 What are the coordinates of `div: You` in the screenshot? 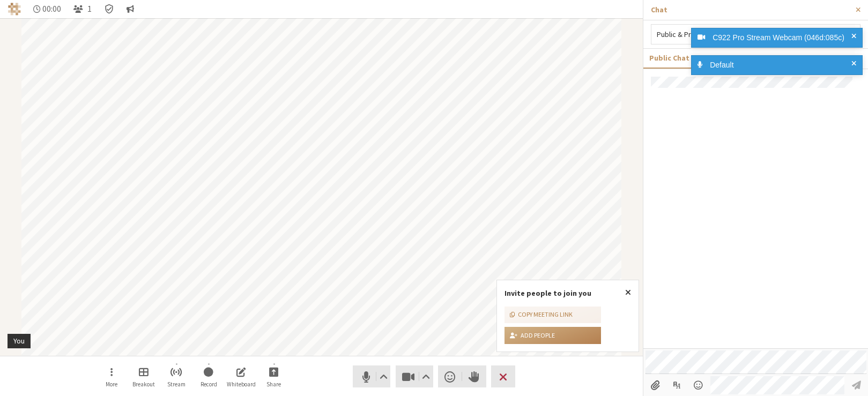 It's located at (19, 341).